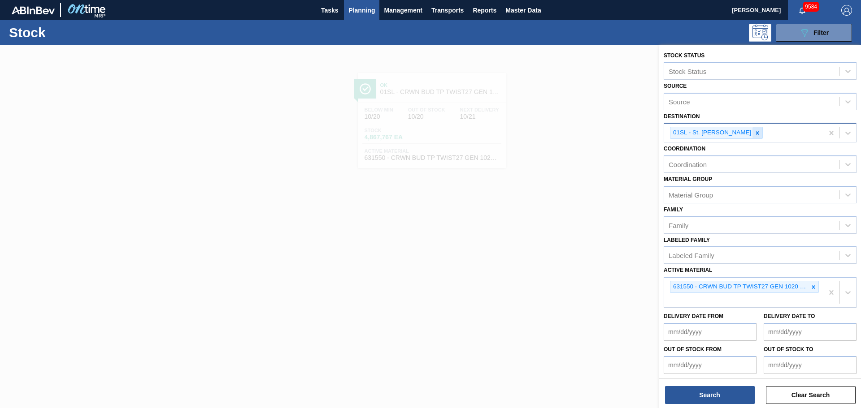 The width and height of the screenshot is (861, 408). I want to click on div: Source, so click(679, 101).